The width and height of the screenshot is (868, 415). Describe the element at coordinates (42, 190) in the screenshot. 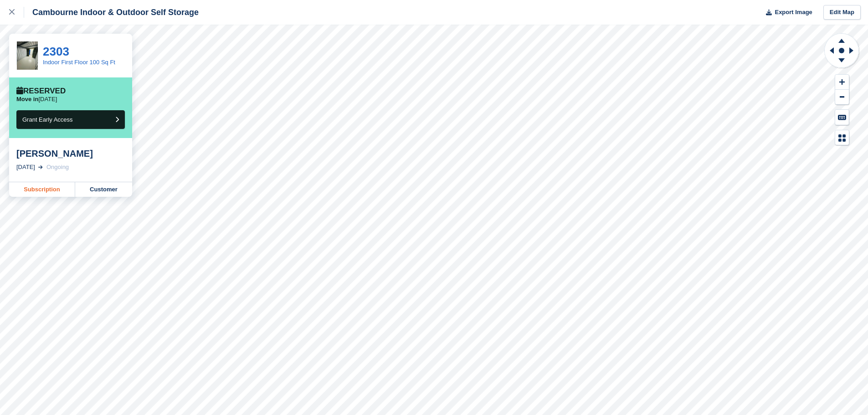

I see `a: Subscription` at that location.